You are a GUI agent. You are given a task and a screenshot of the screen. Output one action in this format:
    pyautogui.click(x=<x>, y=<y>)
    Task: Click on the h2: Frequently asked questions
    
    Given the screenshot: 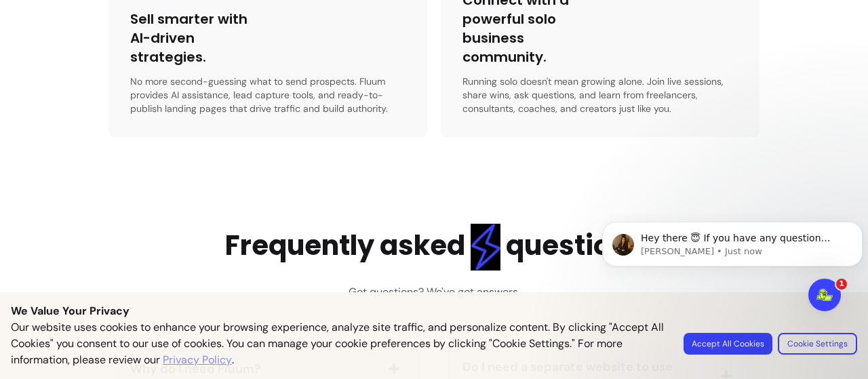 What is the action you would take?
    pyautogui.click(x=434, y=247)
    